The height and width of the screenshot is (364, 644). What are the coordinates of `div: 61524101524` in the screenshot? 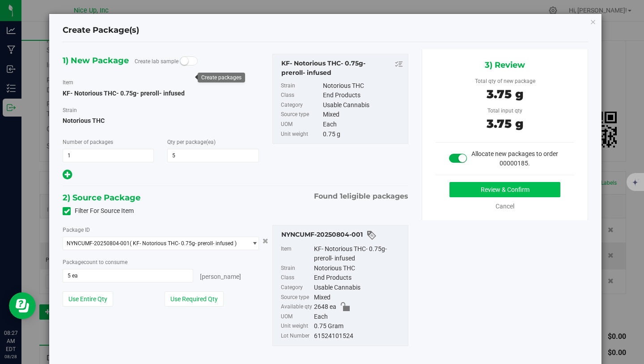 It's located at (359, 336).